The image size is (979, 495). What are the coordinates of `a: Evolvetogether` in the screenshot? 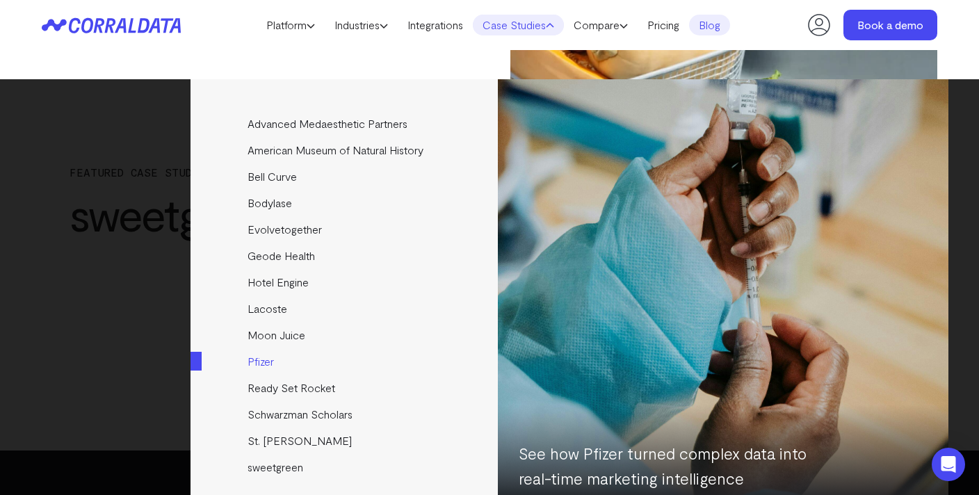 It's located at (345, 230).